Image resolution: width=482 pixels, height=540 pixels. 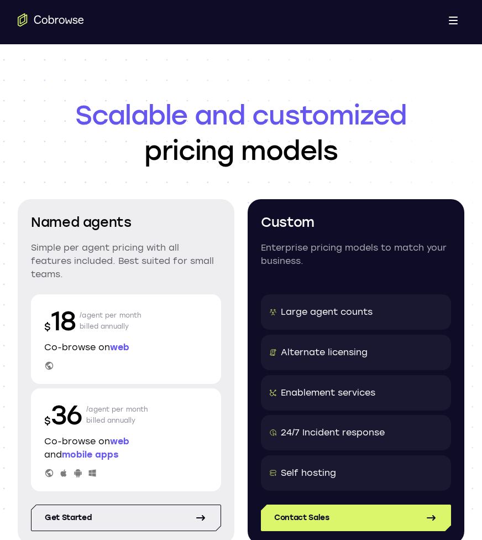 I want to click on p: Co-browse on, so click(x=126, y=347).